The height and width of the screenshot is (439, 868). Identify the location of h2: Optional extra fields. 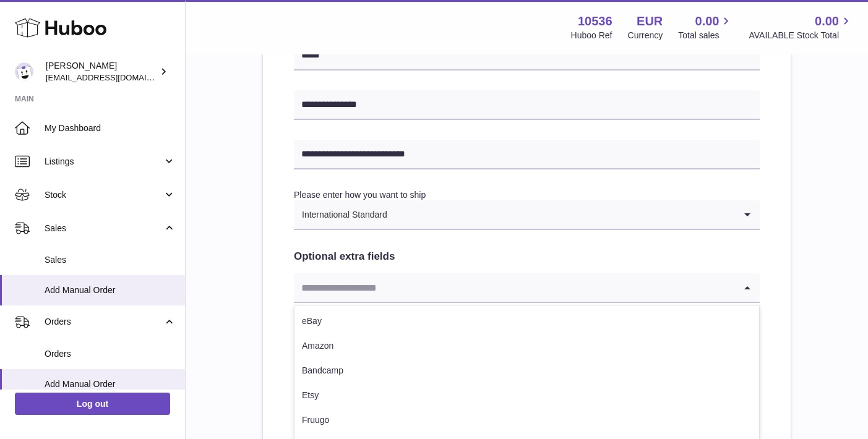
(527, 257).